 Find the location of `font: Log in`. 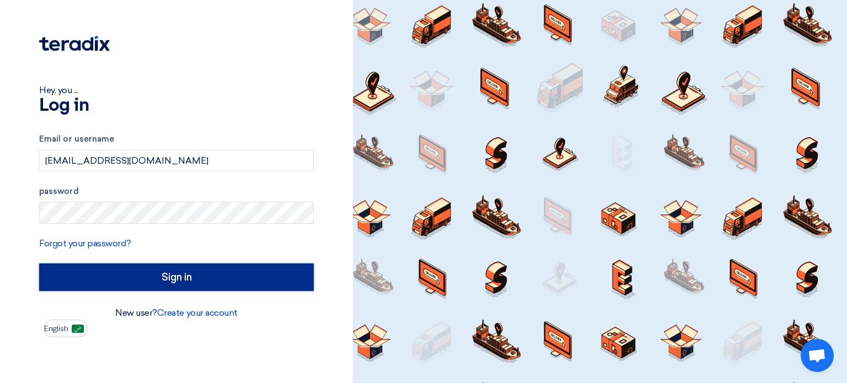

font: Log in is located at coordinates (64, 106).